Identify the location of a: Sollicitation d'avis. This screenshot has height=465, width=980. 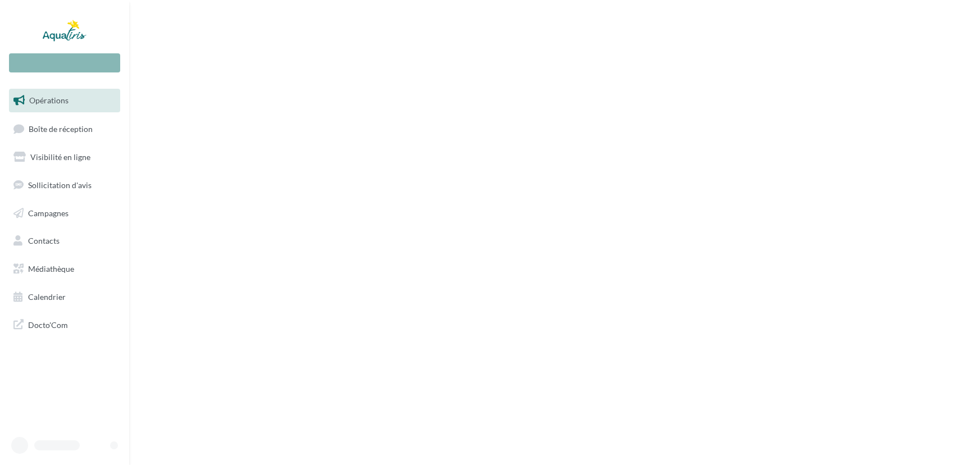
(64, 185).